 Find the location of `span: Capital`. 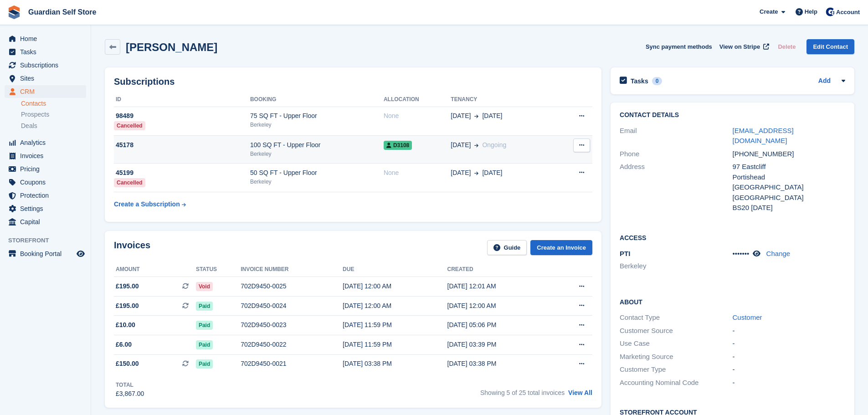

span: Capital is located at coordinates (48, 222).